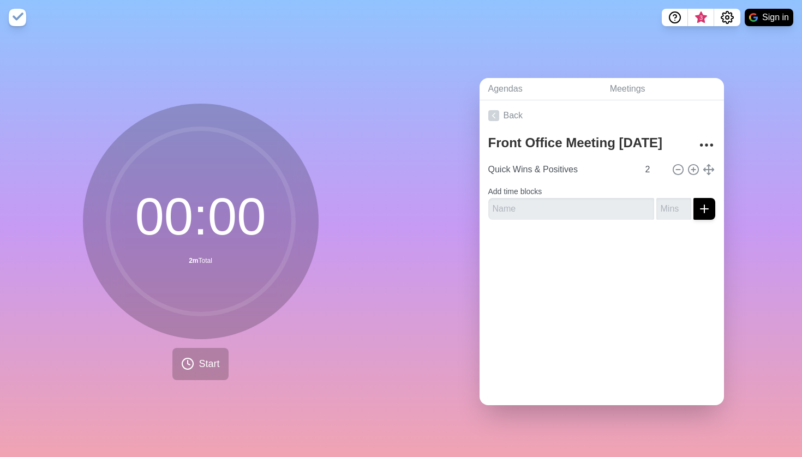 The image size is (802, 457). I want to click on span: 3, so click(701, 18).